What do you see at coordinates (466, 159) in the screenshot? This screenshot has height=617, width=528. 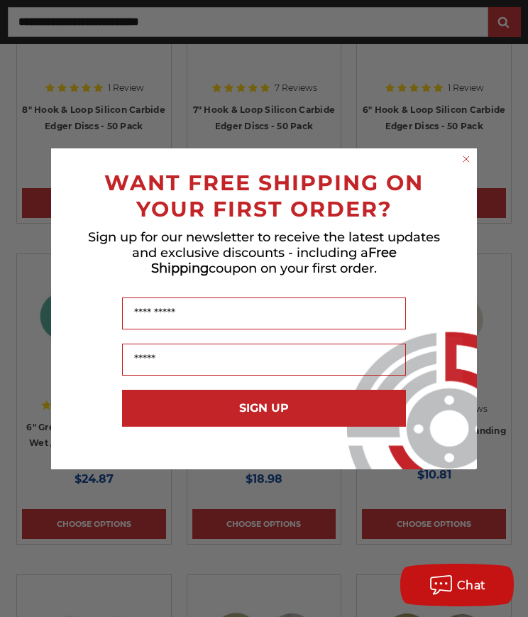 I see `button: Close dialog` at bounding box center [466, 159].